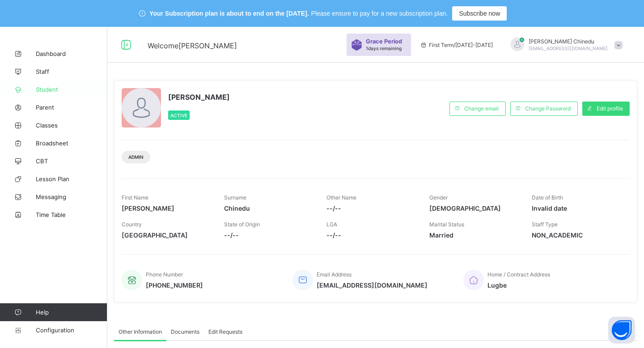  What do you see at coordinates (71, 161) in the screenshot?
I see `span: CBT` at bounding box center [71, 161].